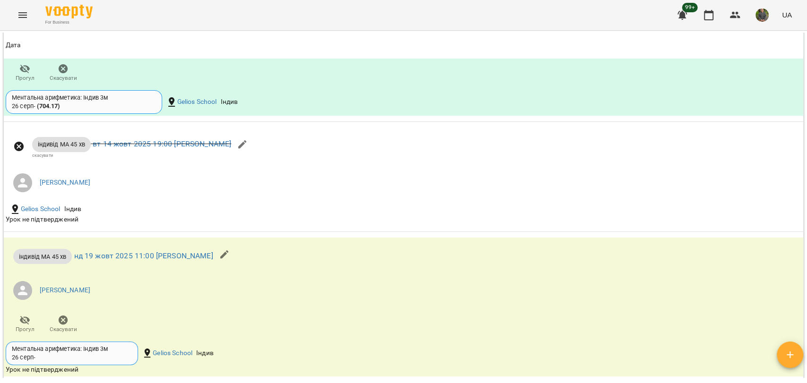  Describe the element at coordinates (72, 354) in the screenshot. I see `div: Ментальна арифметика: Індив 3м26 серп-` at that location.